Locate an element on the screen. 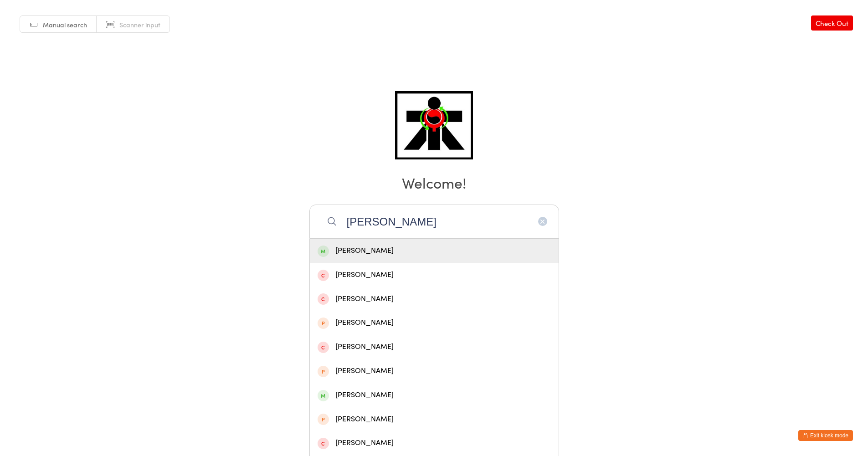 This screenshot has width=868, height=456. img: ATI Martial Arts - Claremont is located at coordinates (434, 125).